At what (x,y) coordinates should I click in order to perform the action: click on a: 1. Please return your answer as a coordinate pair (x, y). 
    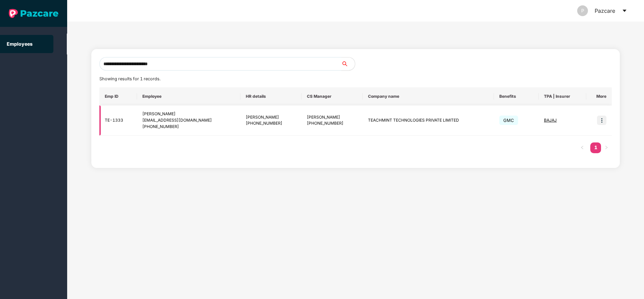
    Looking at the image, I should click on (596, 148).